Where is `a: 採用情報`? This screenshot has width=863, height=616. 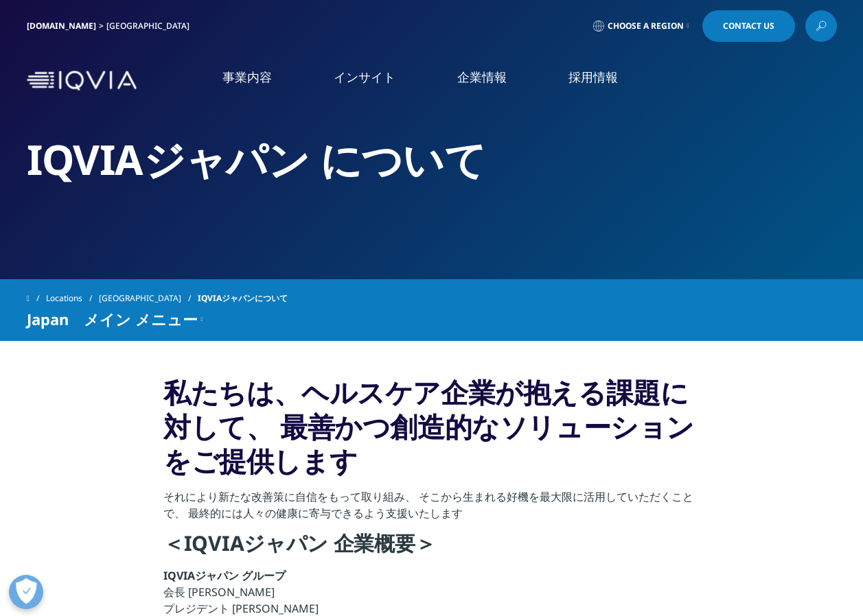 a: 採用情報 is located at coordinates (593, 77).